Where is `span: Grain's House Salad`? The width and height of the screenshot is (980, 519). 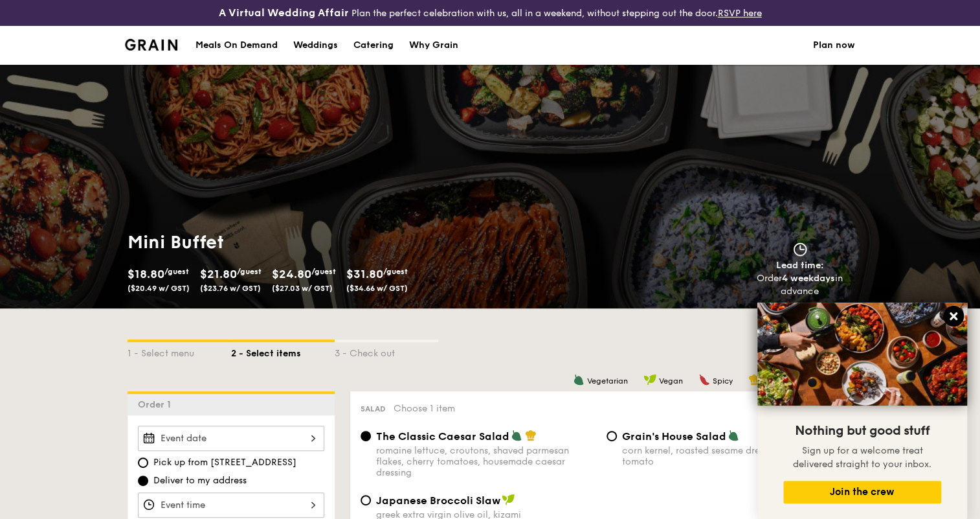
span: Grain's House Salad is located at coordinates (674, 436).